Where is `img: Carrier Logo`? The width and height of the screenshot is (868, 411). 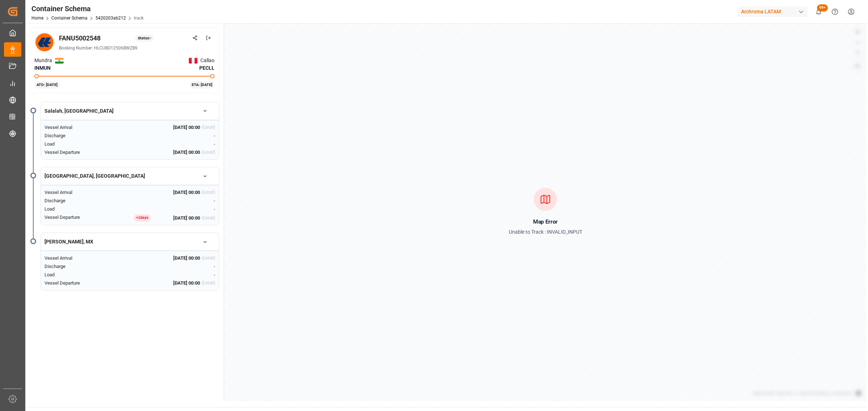 img: Carrier Logo is located at coordinates (45, 42).